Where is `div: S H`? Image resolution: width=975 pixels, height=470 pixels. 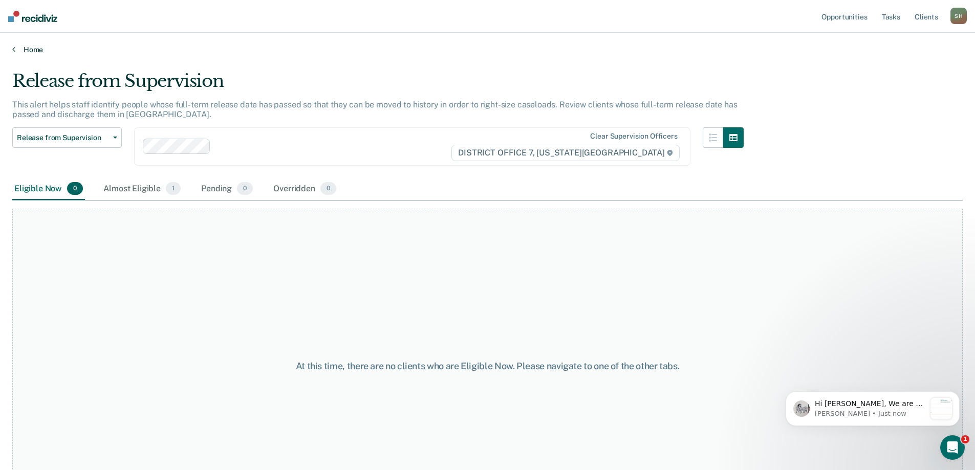 div: S H is located at coordinates (959, 16).